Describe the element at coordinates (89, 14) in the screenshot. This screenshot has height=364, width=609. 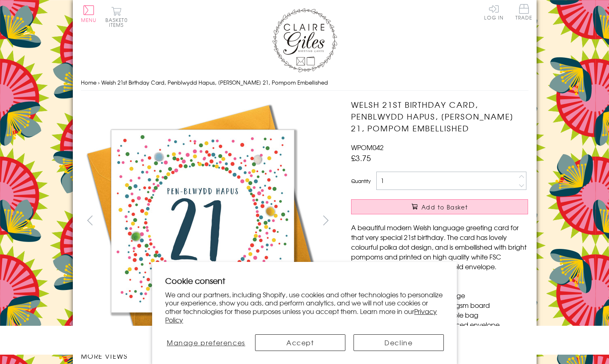
I see `button: Menu` at that location.